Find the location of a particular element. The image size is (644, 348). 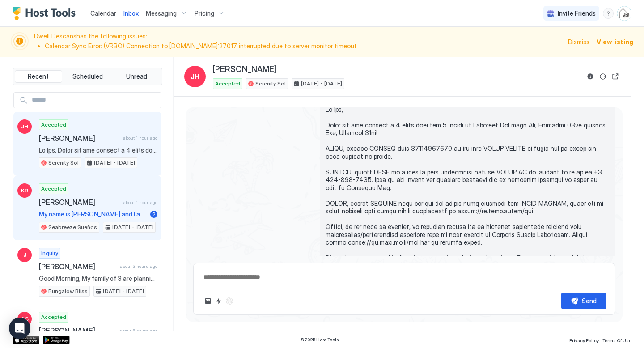

span: Terms Of Use is located at coordinates (616, 340).